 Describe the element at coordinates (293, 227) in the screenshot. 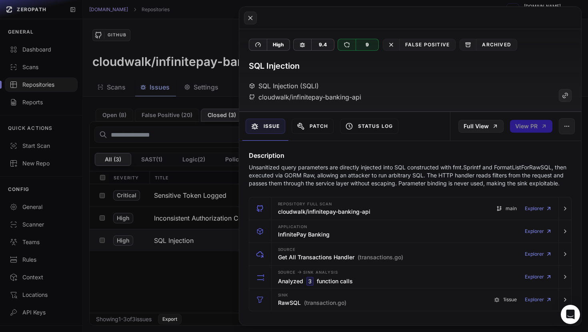

I see `span: Application` at that location.